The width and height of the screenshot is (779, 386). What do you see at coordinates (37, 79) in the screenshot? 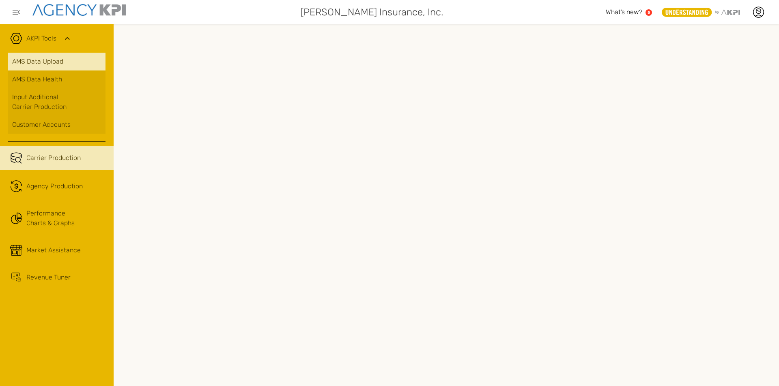
I see `span: AMS Data Health` at bounding box center [37, 79].